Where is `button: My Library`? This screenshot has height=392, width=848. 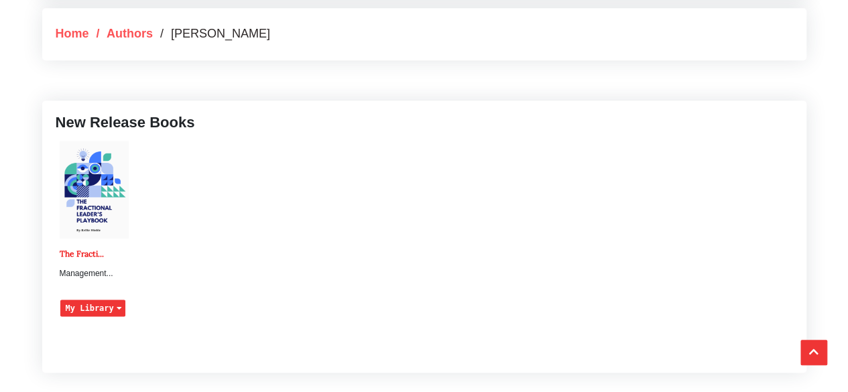
button: My Library is located at coordinates (93, 308).